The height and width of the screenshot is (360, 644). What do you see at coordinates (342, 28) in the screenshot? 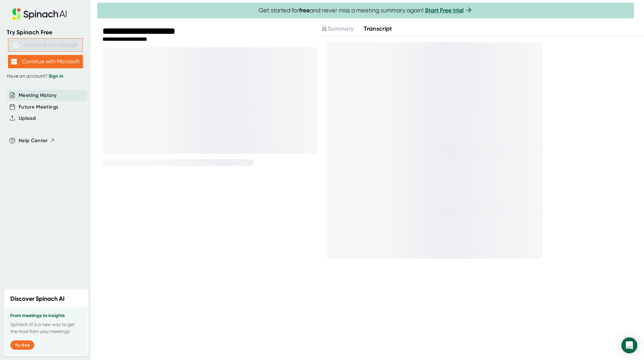
I see `div: Upgrade to access` at bounding box center [342, 28].